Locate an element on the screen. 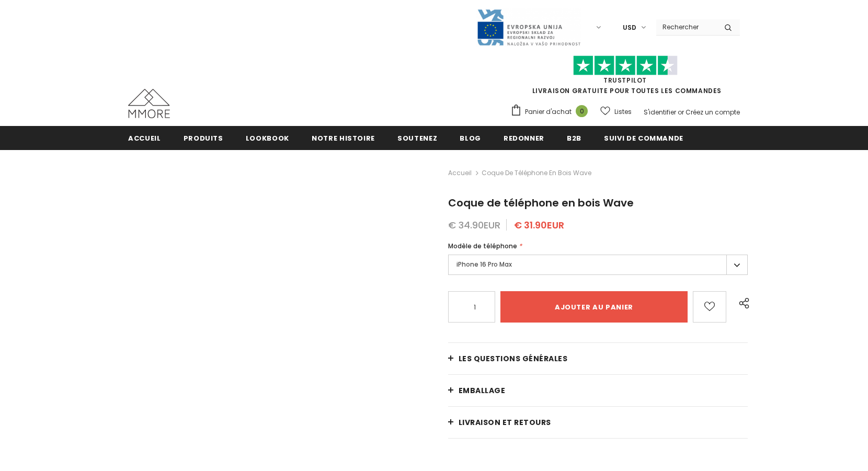  a: B2B is located at coordinates (574, 137).